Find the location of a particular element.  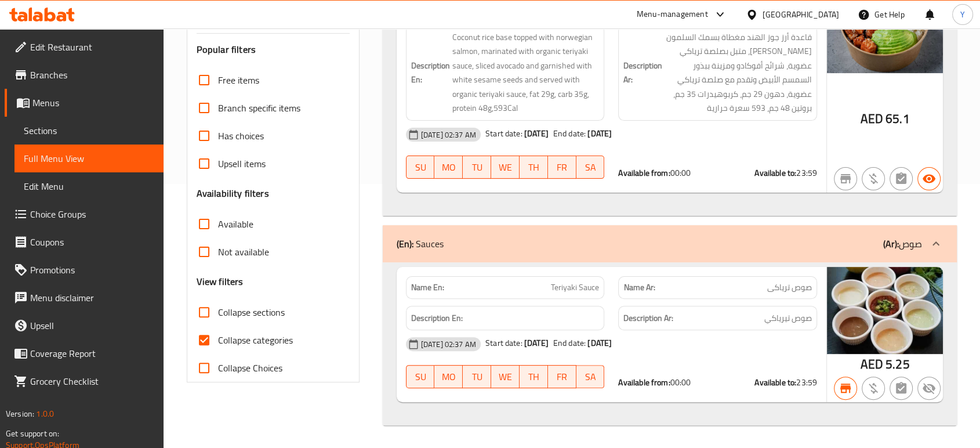

span: Y is located at coordinates (963, 15).